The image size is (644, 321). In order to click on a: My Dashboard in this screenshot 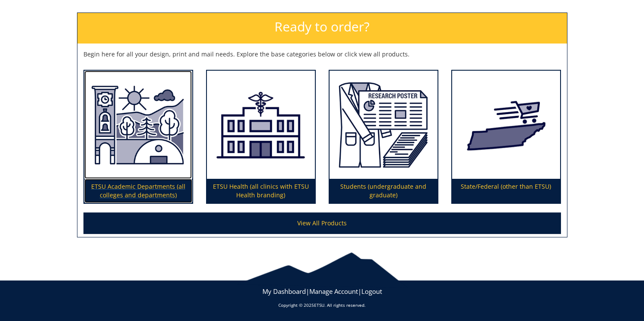, I will do `click(284, 291)`.